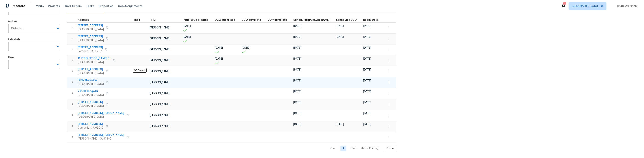 This screenshot has height=158, width=644. What do you see at coordinates (251, 20) in the screenshot?
I see `span: DCO complete` at bounding box center [251, 20].